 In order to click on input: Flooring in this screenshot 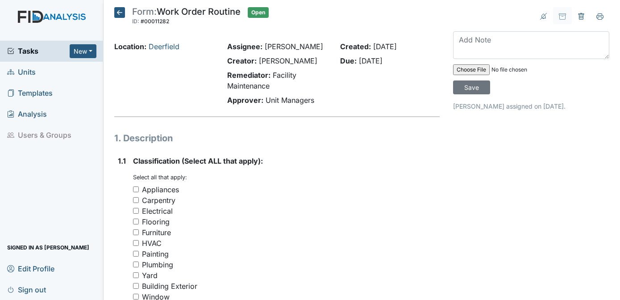, I will do `click(136, 221)`.